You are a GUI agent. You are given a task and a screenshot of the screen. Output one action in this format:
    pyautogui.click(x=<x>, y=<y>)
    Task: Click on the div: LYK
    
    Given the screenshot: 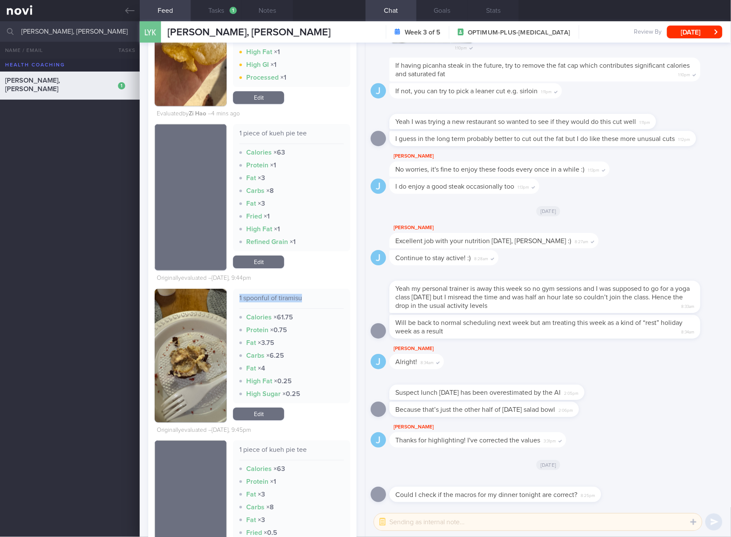 What is the action you would take?
    pyautogui.click(x=150, y=32)
    